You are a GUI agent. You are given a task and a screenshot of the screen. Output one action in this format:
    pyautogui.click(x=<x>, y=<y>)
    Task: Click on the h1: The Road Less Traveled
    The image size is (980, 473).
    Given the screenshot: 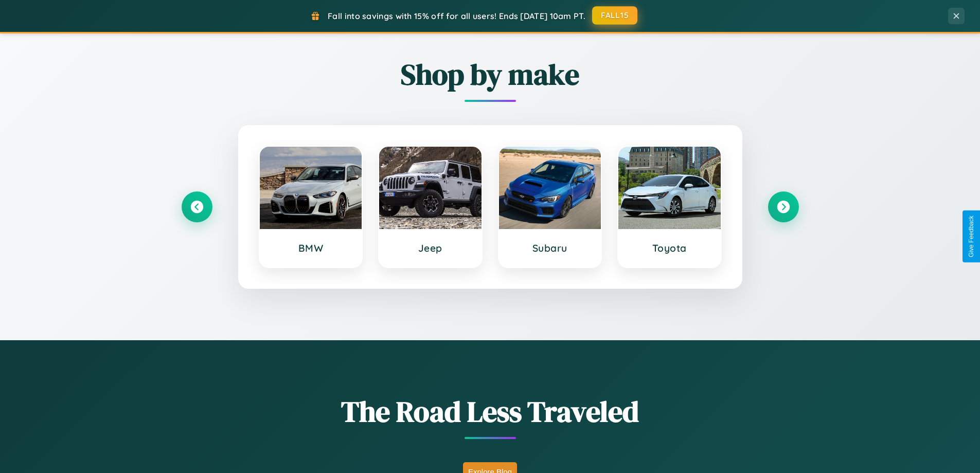 What is the action you would take?
    pyautogui.click(x=490, y=411)
    